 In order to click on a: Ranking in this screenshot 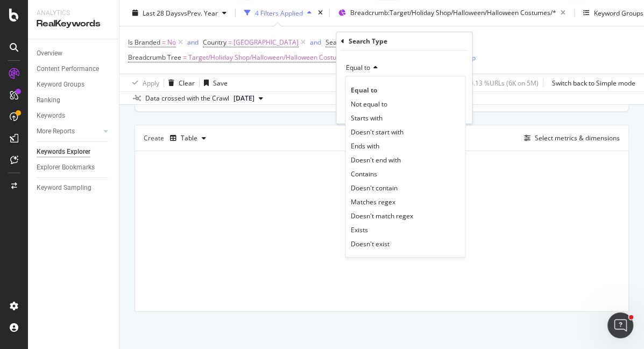, I will do `click(73, 100)`.